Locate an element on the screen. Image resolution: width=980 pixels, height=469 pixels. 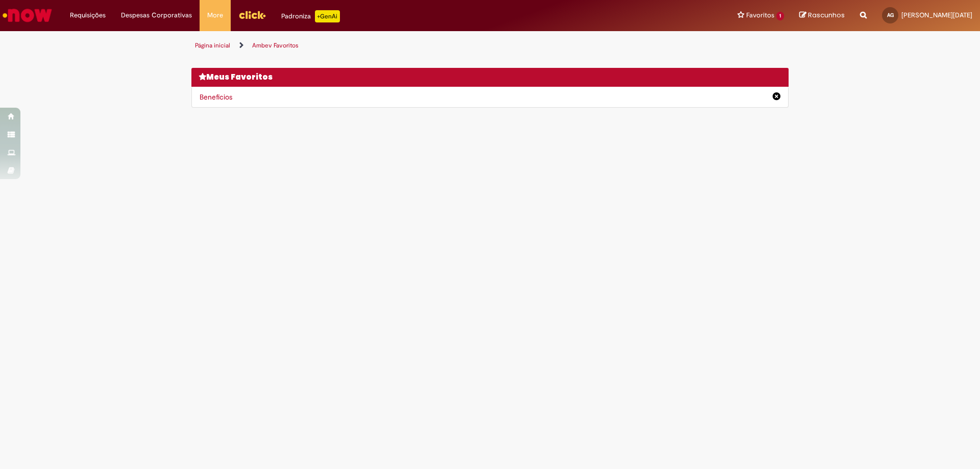
span: Despesas Corporativas is located at coordinates (157, 15).